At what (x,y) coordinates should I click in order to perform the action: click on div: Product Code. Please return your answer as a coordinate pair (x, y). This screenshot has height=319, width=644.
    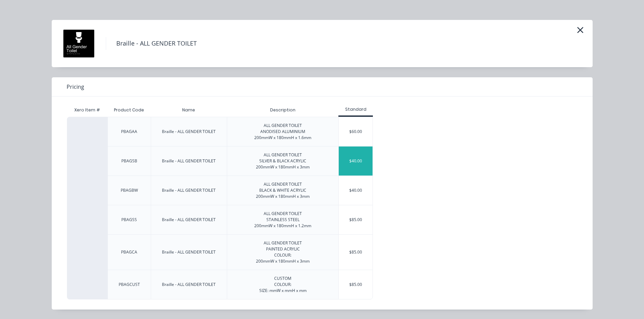
    Looking at the image, I should click on (129, 110).